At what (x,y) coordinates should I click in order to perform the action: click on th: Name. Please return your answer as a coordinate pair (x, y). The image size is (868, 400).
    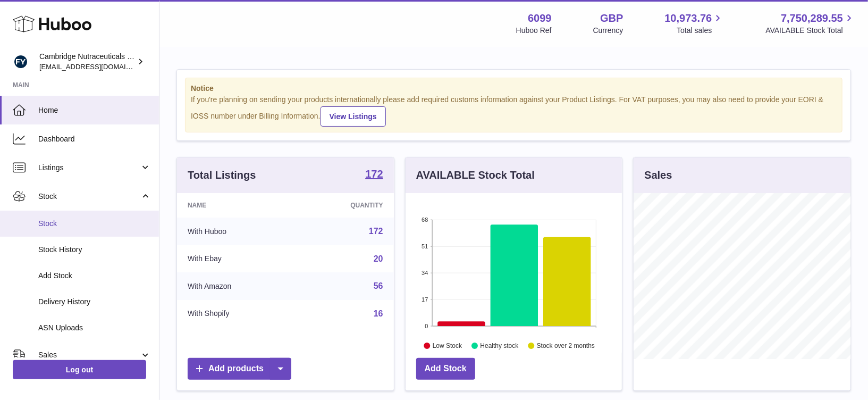
    Looking at the image, I should click on (236, 205).